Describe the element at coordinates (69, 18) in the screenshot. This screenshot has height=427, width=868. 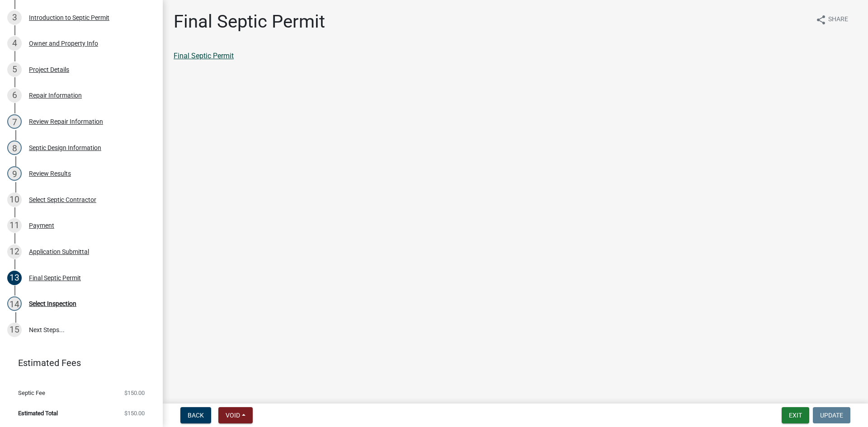
I see `div: Introduction to Septic Permit` at that location.